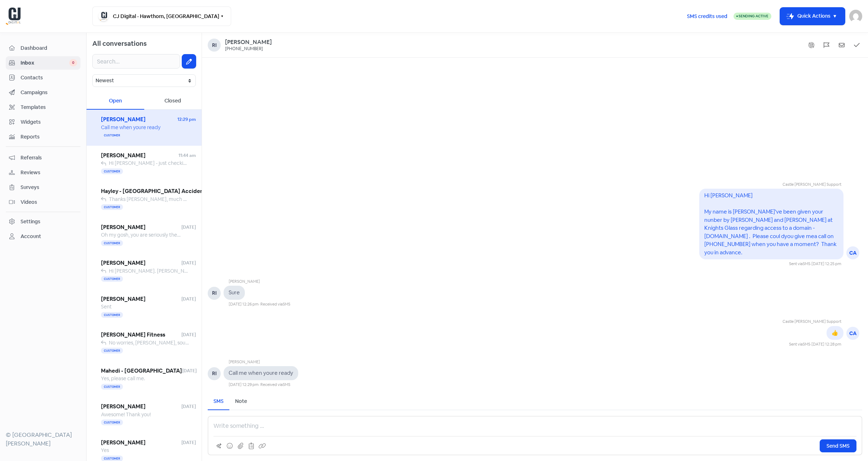  What do you see at coordinates (43, 202) in the screenshot?
I see `a: Videos` at bounding box center [43, 202].